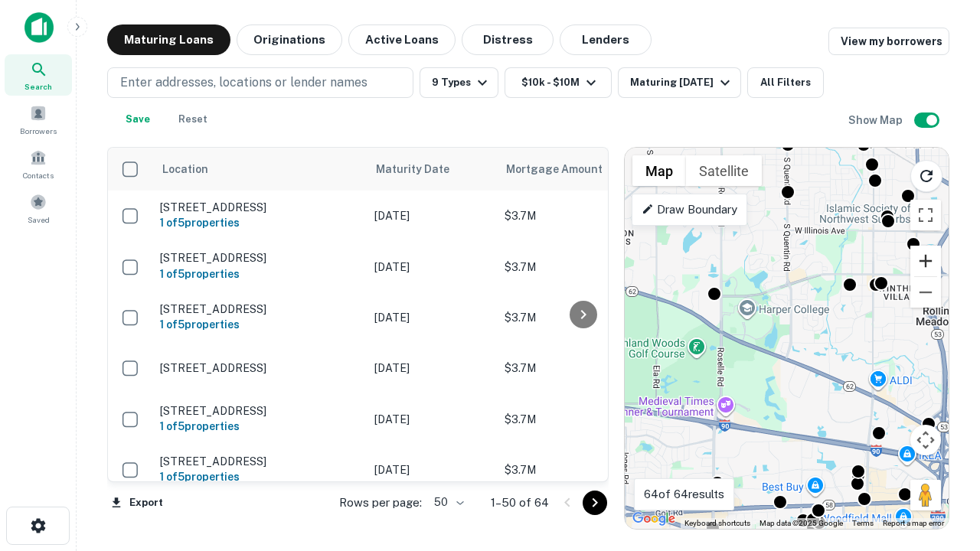 This screenshot has width=980, height=551. I want to click on th: Maturity Date, so click(432, 169).